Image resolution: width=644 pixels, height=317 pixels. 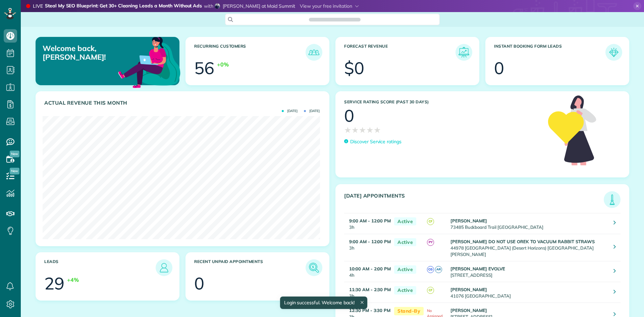 What do you see at coordinates (372, 142) in the screenshot?
I see `a: Discover Service ratings` at bounding box center [372, 142].